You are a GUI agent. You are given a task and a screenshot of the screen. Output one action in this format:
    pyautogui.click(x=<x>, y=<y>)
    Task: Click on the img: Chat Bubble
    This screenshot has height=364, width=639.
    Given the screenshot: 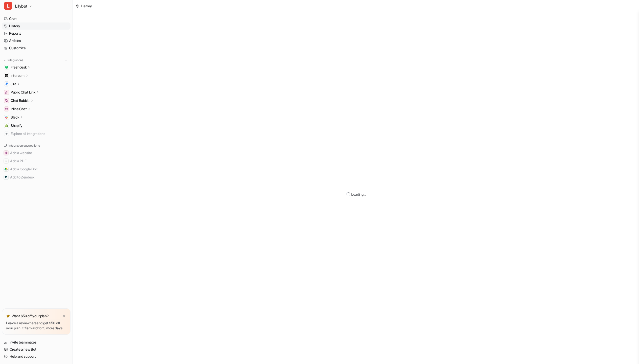 What is the action you would take?
    pyautogui.click(x=7, y=101)
    